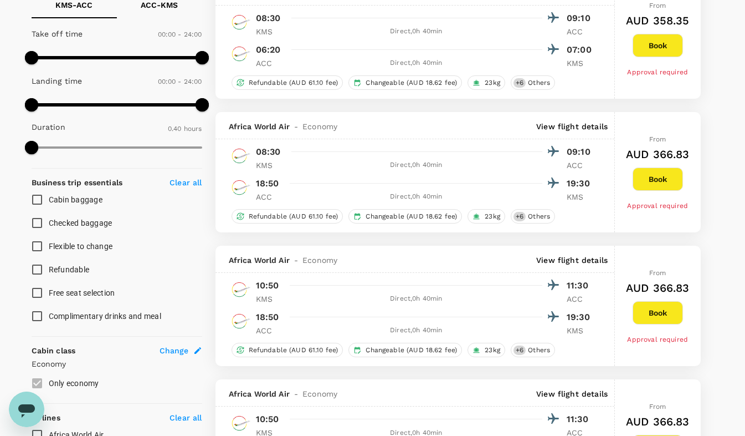 This screenshot has width=745, height=436. What do you see at coordinates (259, 126) in the screenshot?
I see `span: Africa World Air` at bounding box center [259, 126].